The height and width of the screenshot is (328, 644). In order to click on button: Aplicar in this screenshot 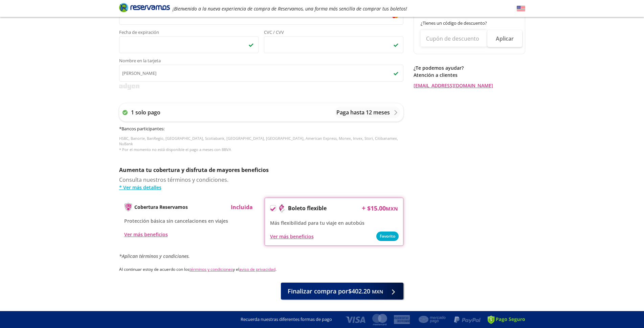, I will do `click(505, 39)`.